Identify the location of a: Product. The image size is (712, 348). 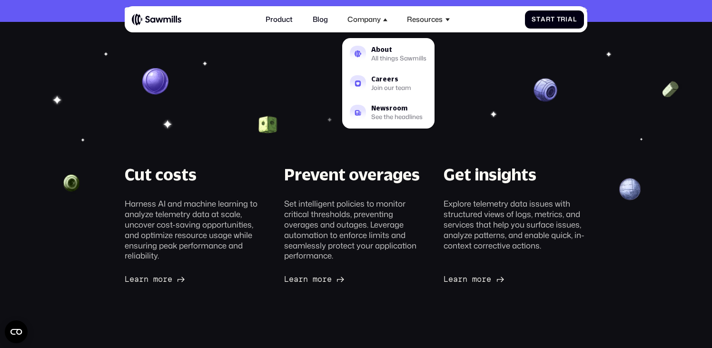
(279, 20).